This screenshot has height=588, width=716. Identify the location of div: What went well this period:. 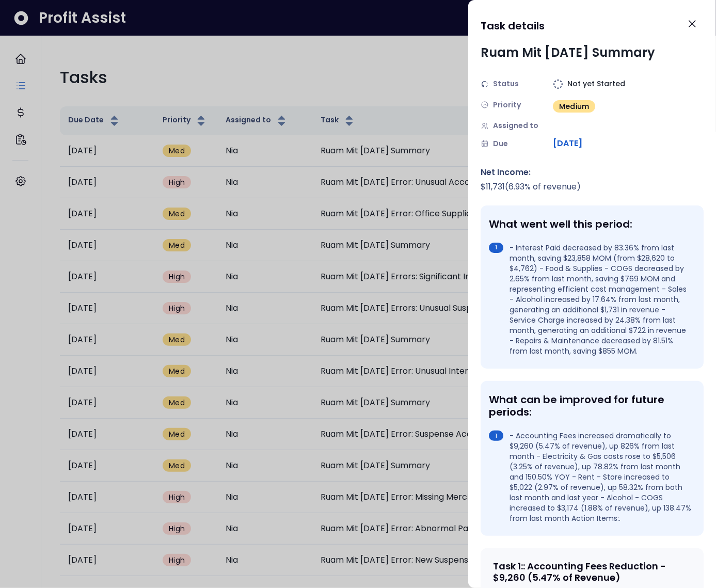
(590, 224).